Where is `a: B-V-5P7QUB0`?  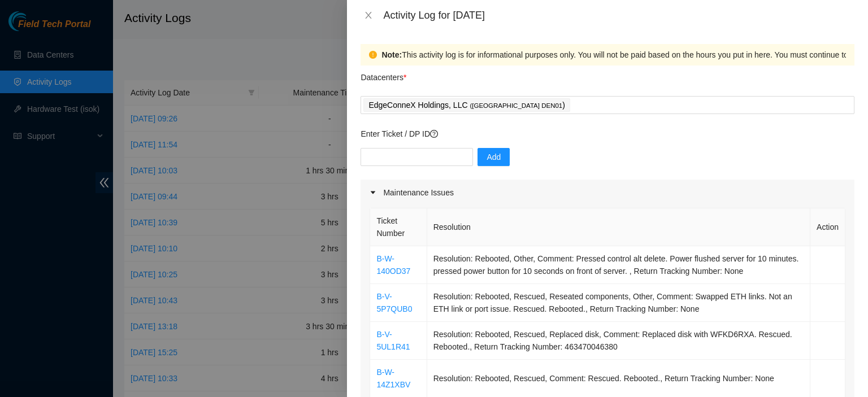
a: B-V-5P7QUB0 is located at coordinates (394, 303).